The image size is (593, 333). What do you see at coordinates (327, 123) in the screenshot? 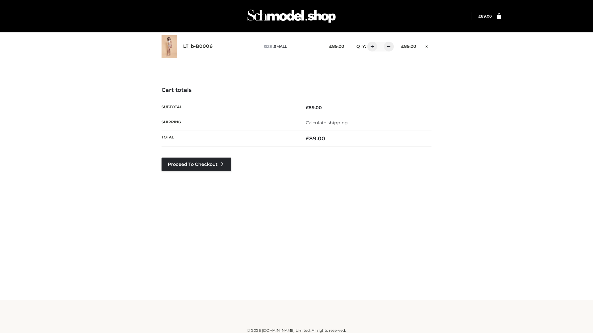
I see `a: Calculate shipping` at bounding box center [327, 123].